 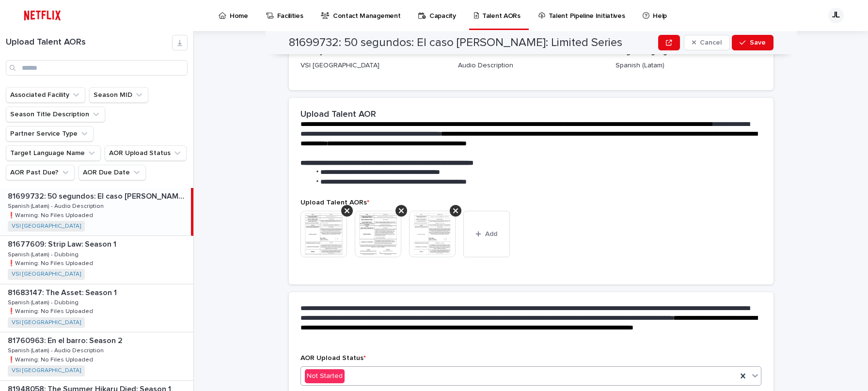 I want to click on button: Target Language Name, so click(x=53, y=153).